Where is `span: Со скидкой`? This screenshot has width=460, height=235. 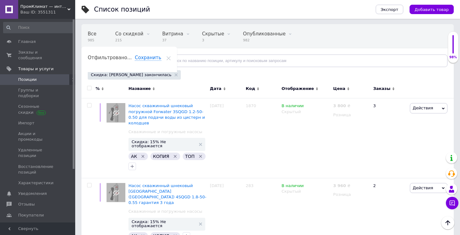 span: Со скидкой is located at coordinates (129, 34).